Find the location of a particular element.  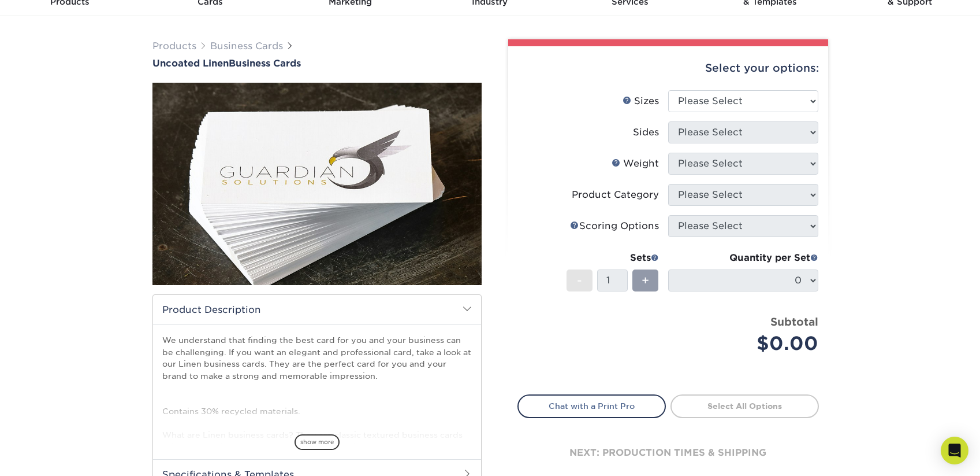

div: Weight is located at coordinates (635, 164).